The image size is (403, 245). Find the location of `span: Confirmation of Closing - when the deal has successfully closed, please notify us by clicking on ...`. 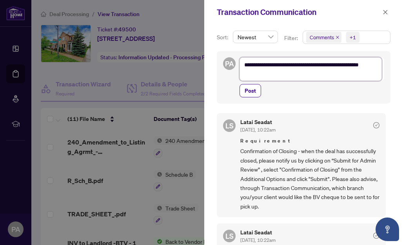

span: Confirmation of Closing - when the deal has successfully closed, please notify us by clicking on ... is located at coordinates (310, 179).